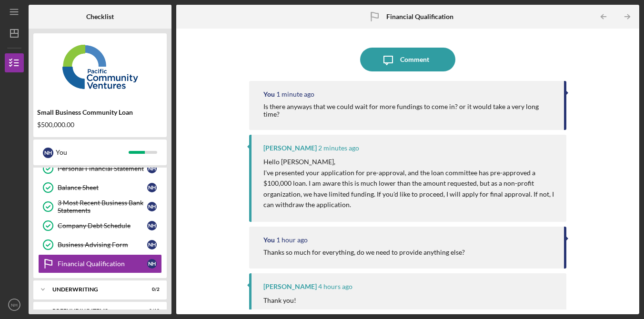 This screenshot has height=319, width=644. What do you see at coordinates (100, 67) in the screenshot?
I see `img: Product logo` at bounding box center [100, 67].